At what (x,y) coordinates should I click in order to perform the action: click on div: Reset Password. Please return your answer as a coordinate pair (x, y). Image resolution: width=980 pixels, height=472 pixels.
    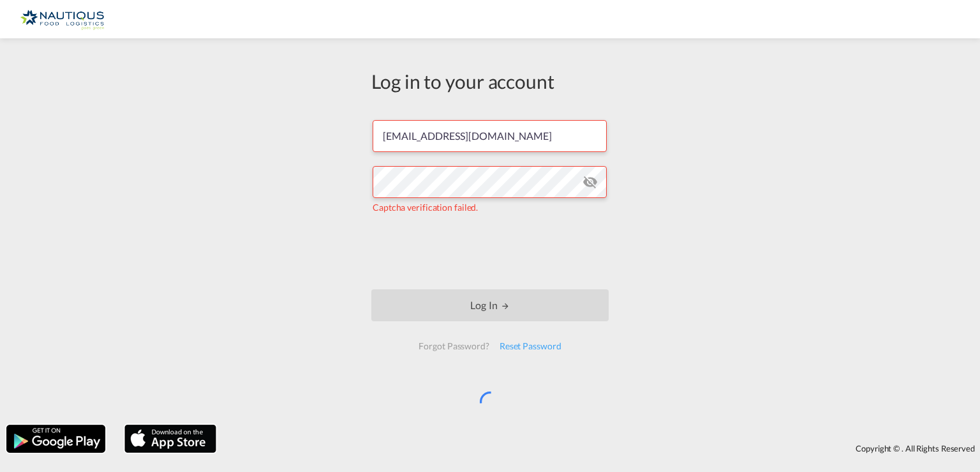
    Looking at the image, I should click on (530, 346).